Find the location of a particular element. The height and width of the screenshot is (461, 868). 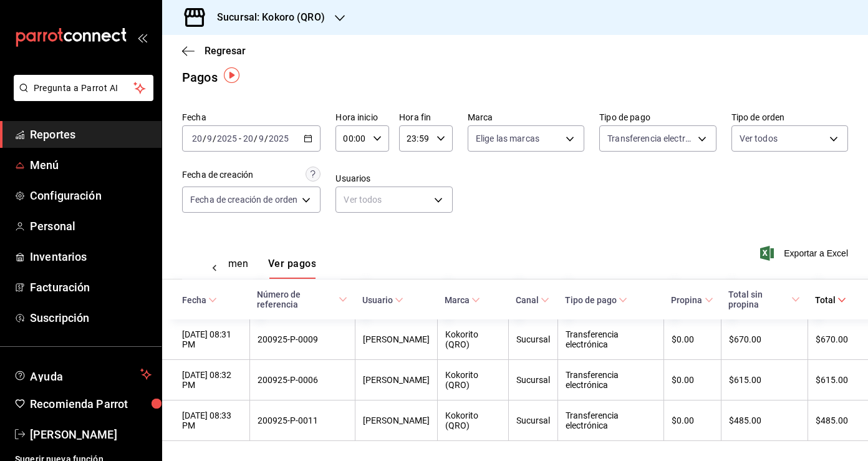

label: Hora inicio is located at coordinates (362, 117).